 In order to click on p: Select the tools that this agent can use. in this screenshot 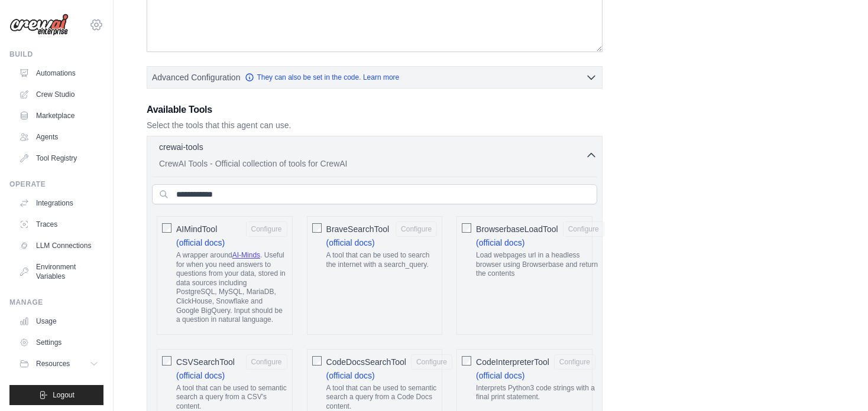, I will do `click(375, 125)`.